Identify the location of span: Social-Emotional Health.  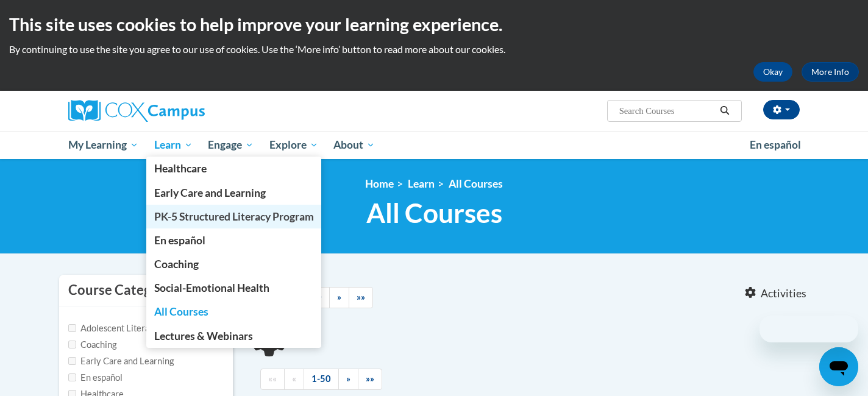
(212, 288).